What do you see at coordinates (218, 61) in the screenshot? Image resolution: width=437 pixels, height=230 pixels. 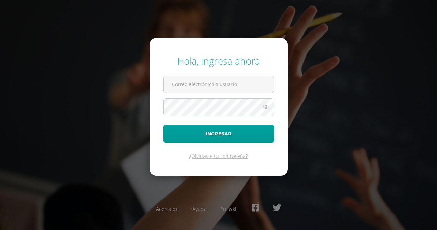 I see `div: Hola, ingresa ahora` at bounding box center [218, 61].